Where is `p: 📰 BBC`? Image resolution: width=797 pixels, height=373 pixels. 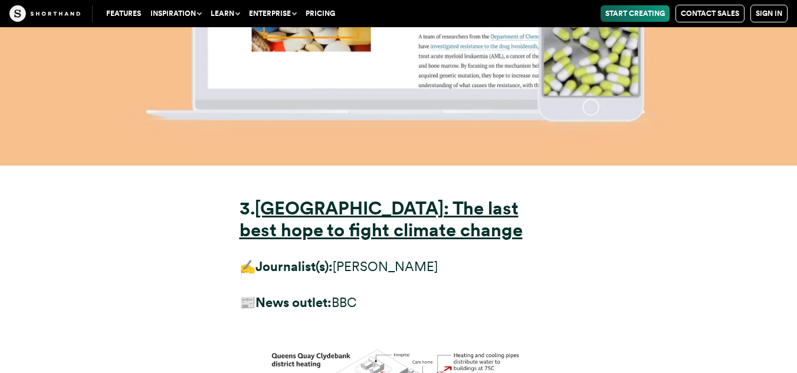
p: 📰 BBC is located at coordinates (399, 303).